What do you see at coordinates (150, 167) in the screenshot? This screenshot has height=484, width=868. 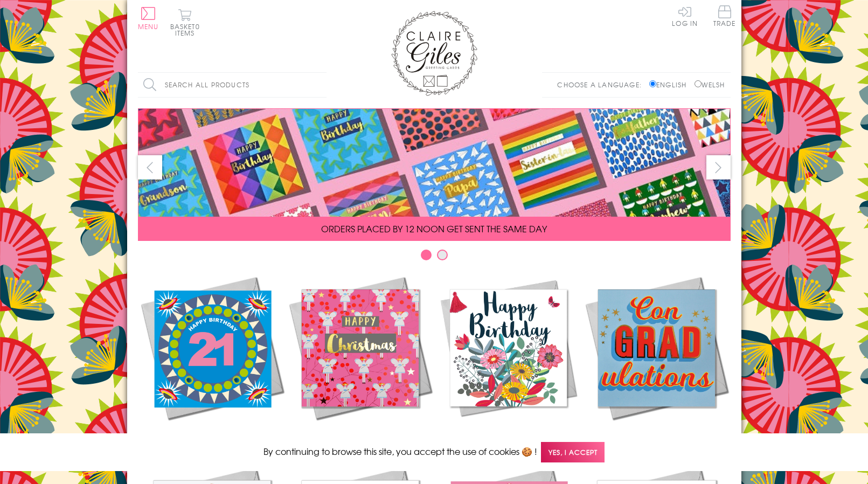 I see `button: prev` at bounding box center [150, 167].